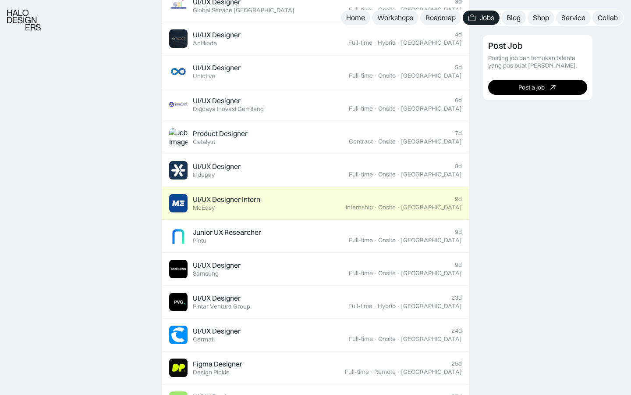 The image size is (631, 395). What do you see at coordinates (487, 18) in the screenshot?
I see `div: Jobs` at bounding box center [487, 18].